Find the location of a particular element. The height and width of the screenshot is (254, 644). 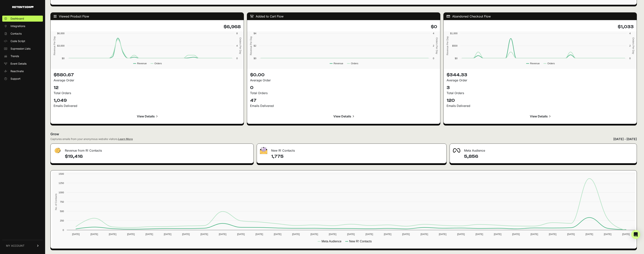

span: Trends is located at coordinates (15, 56).